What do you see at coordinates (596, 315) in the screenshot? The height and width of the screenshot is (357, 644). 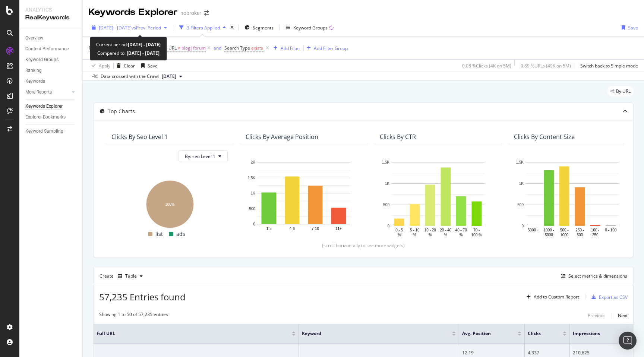 I see `div: Previous` at bounding box center [596, 315].